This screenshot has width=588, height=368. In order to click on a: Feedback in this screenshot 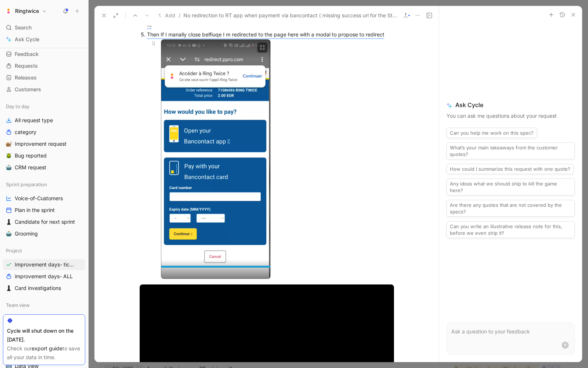, I will do `click(44, 54)`.